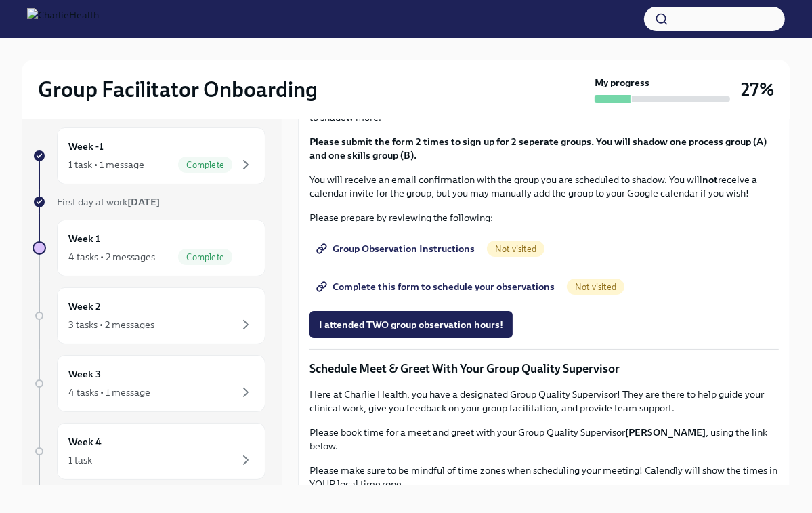 The image size is (812, 513). Describe the element at coordinates (86, 146) in the screenshot. I see `h6: Week -1` at that location.